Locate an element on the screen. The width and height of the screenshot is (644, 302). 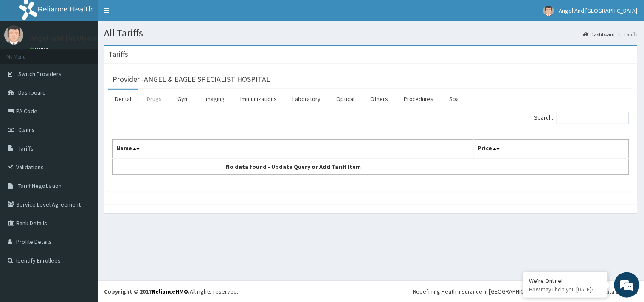
a: Laboratory is located at coordinates (307, 99).